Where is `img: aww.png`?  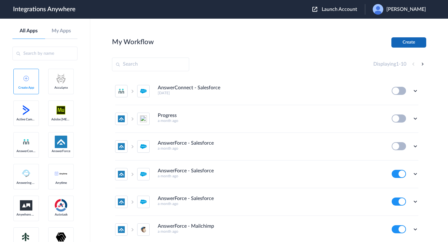 img: aww.png is located at coordinates (26, 205).